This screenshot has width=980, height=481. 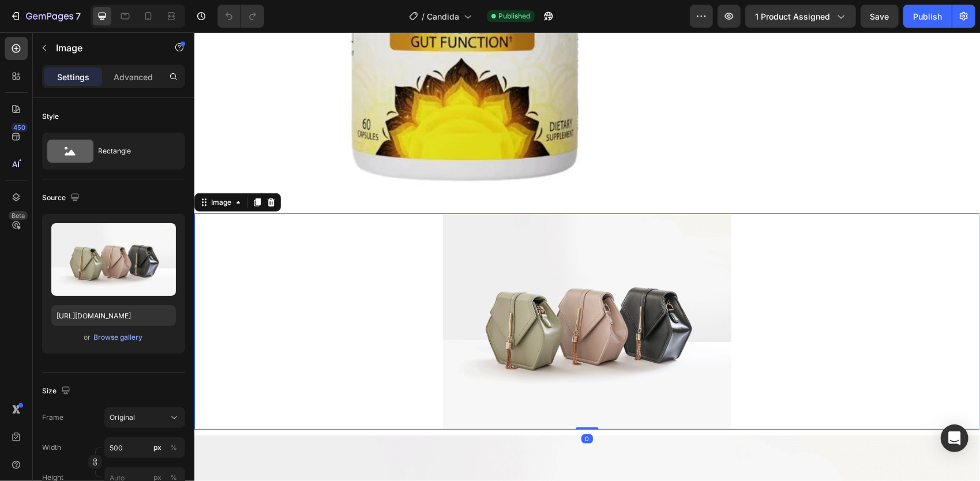 I want to click on div: Undo/Redo, so click(x=241, y=16).